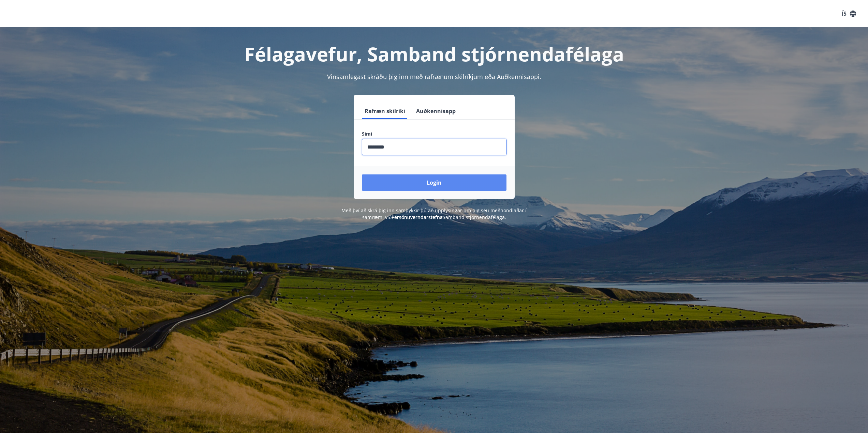  Describe the element at coordinates (434, 213) in the screenshot. I see `span: Með því að skrá þig inn samþykkir þú að upplýsingar um þig séu meðhöndlaðar í samræmi við Samband...` at that location.